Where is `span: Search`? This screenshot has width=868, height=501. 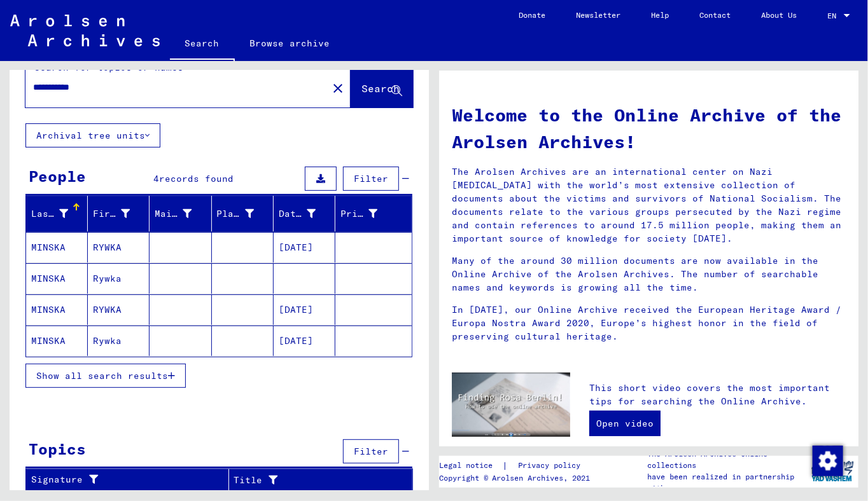 span: Search is located at coordinates (381, 88).